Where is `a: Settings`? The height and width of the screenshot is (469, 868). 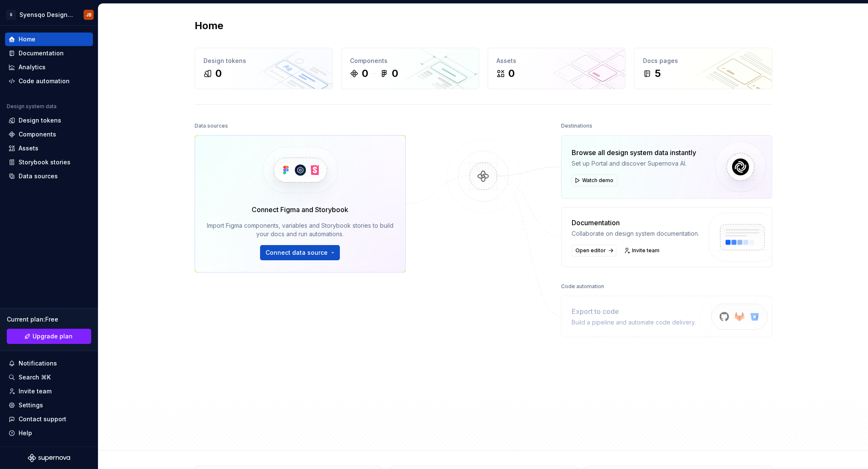 a: Settings is located at coordinates (49, 405).